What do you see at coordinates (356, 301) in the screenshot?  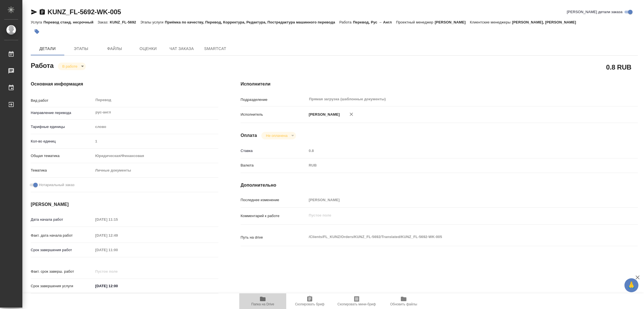 I see `button: Скопировать мини-бриф` at bounding box center [356, 301].